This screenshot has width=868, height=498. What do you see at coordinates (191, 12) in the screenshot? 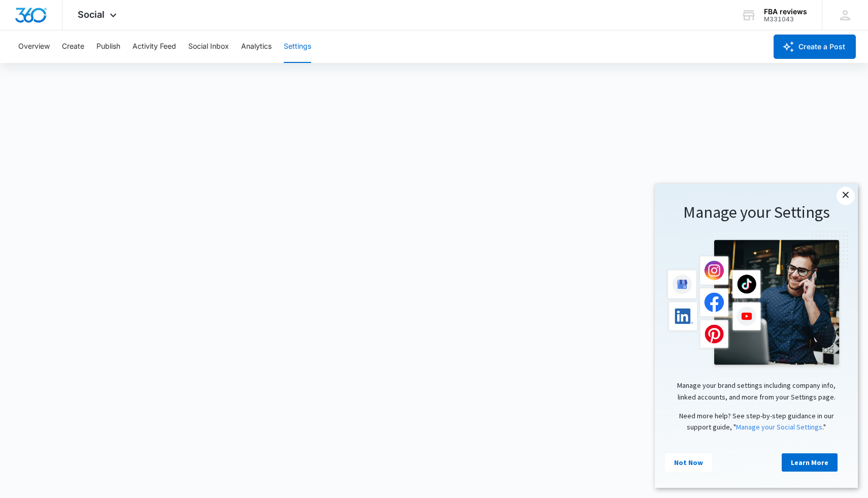
I see `a: Close modal` at bounding box center [191, 12].